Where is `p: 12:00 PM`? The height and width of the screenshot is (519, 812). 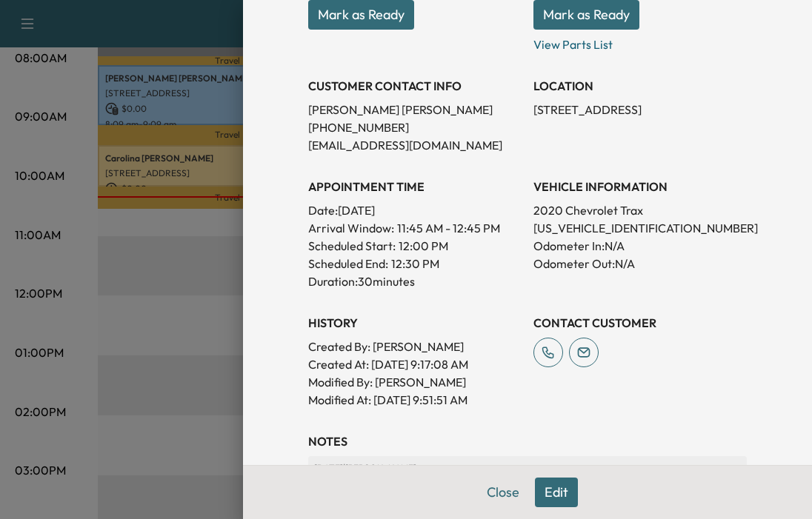 p: 12:00 PM is located at coordinates (424, 246).